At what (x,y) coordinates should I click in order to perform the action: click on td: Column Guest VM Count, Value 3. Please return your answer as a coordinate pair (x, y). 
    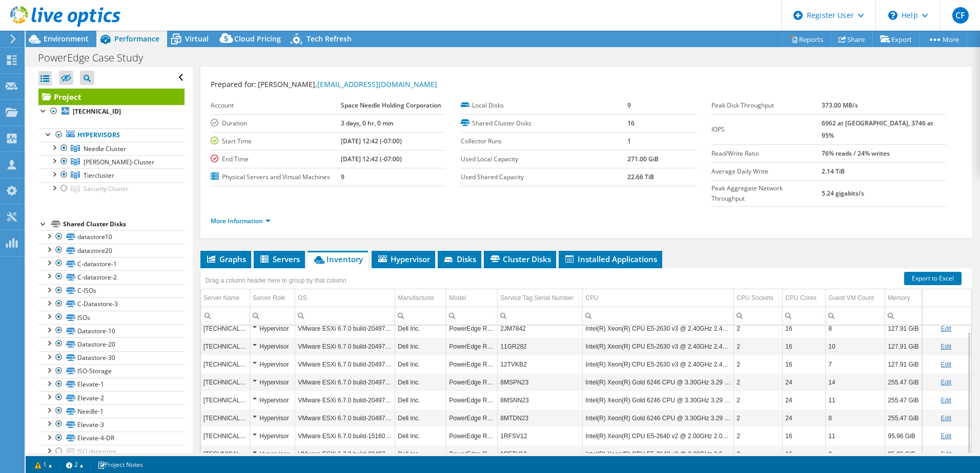
    Looking at the image, I should click on (855, 454).